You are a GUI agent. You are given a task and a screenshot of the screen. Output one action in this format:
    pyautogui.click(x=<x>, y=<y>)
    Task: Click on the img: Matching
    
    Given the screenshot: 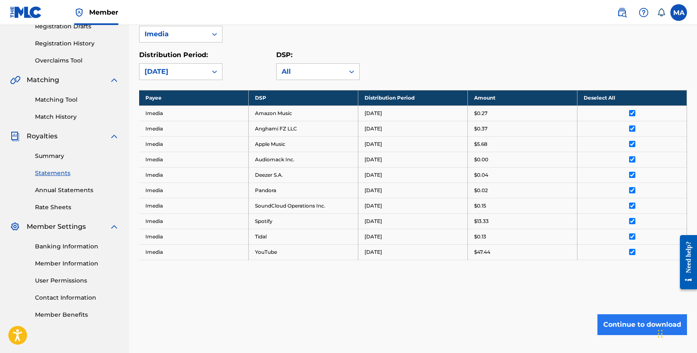 What is the action you would take?
    pyautogui.click(x=15, y=80)
    